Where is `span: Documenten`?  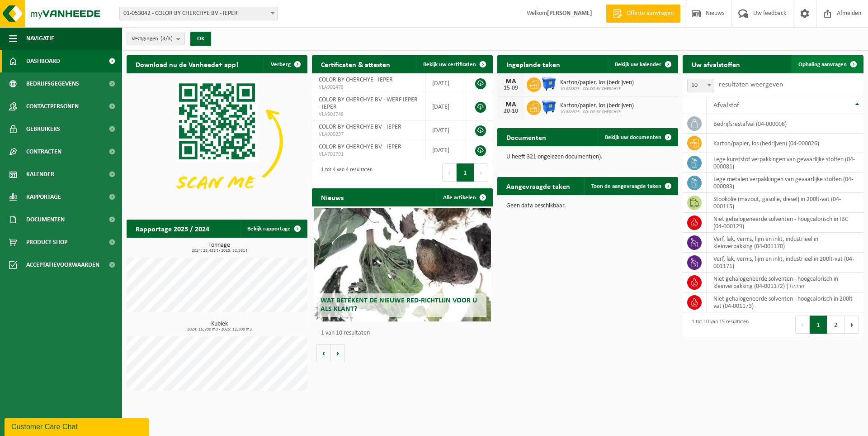 span: Documenten is located at coordinates (45, 220).